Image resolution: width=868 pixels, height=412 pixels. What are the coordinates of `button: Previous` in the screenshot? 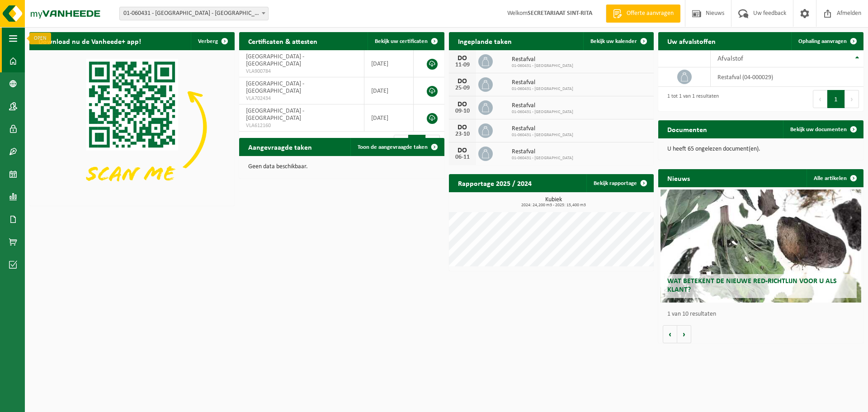 It's located at (821, 99).